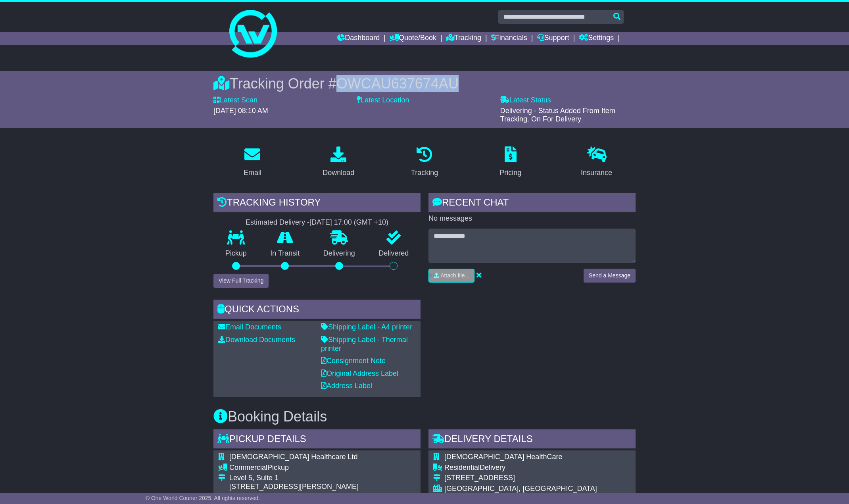 Image resolution: width=849 pixels, height=504 pixels. I want to click on a: Original Address Label, so click(360, 373).